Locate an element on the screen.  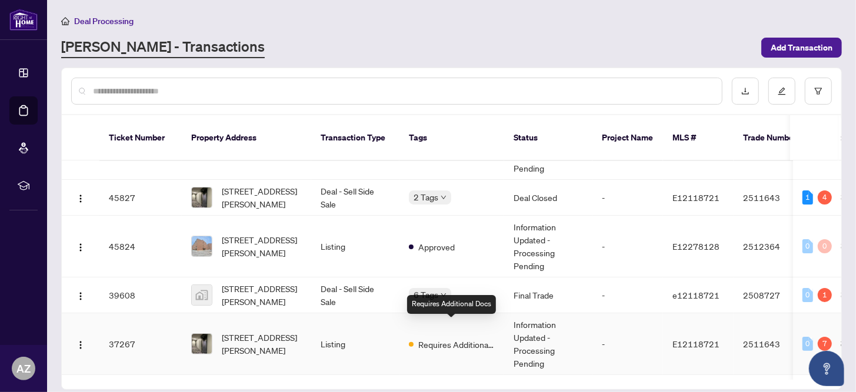
span: Requires Additional Docs is located at coordinates (456, 345).